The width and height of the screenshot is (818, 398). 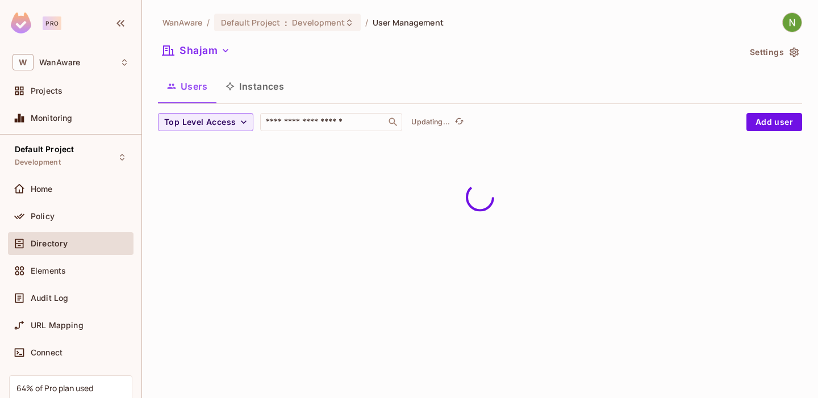 I want to click on button: Add user, so click(x=774, y=122).